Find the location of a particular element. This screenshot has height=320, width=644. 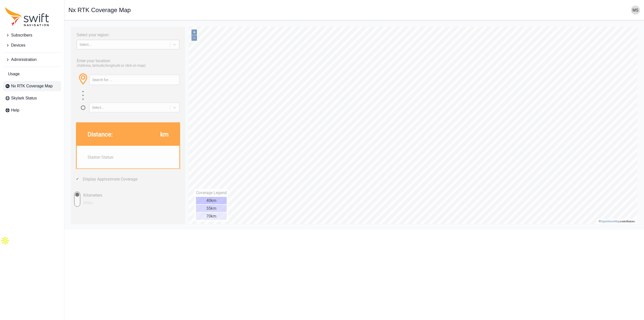

img: user photo is located at coordinates (635, 10).